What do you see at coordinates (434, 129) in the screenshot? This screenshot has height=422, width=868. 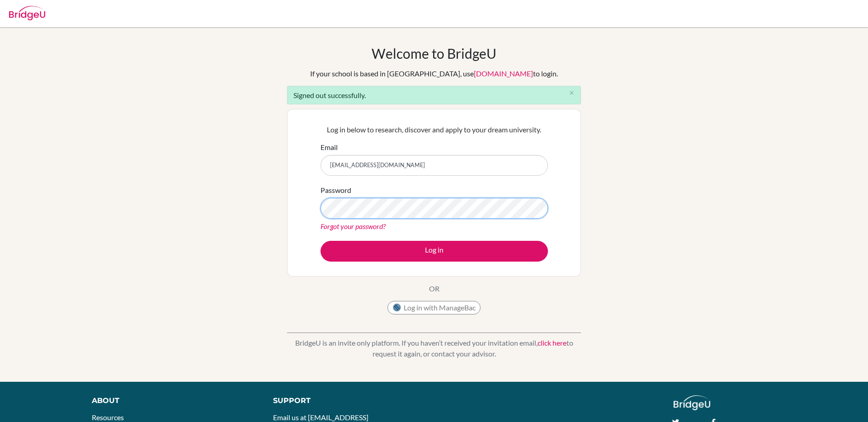 I see `p: Log in below to research, discover and apply to your dream university.` at bounding box center [434, 129].